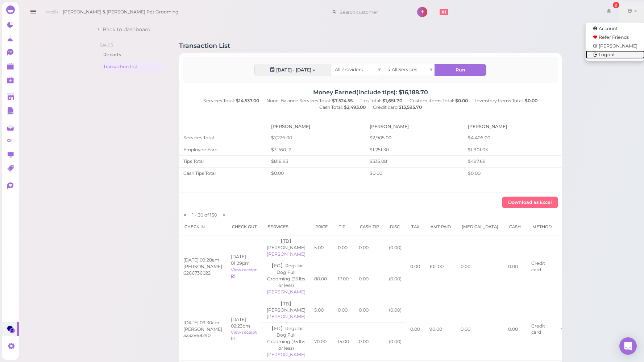 This screenshot has width=644, height=362. Describe the element at coordinates (223, 162) in the screenshot. I see `td: Tips Total` at that location.